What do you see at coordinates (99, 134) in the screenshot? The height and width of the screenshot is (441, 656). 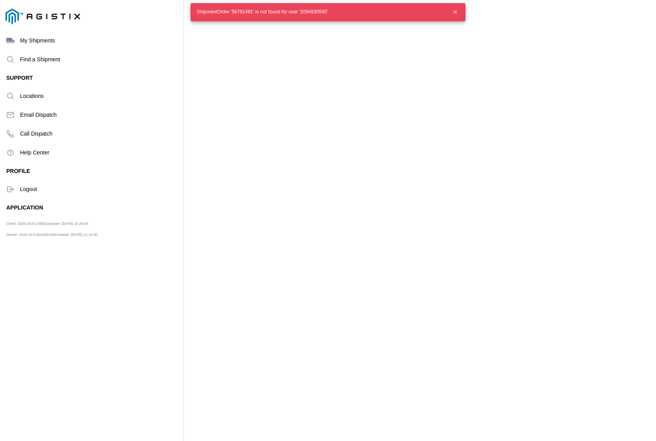 I see `ion-label: Call Dispatch` at bounding box center [99, 134].